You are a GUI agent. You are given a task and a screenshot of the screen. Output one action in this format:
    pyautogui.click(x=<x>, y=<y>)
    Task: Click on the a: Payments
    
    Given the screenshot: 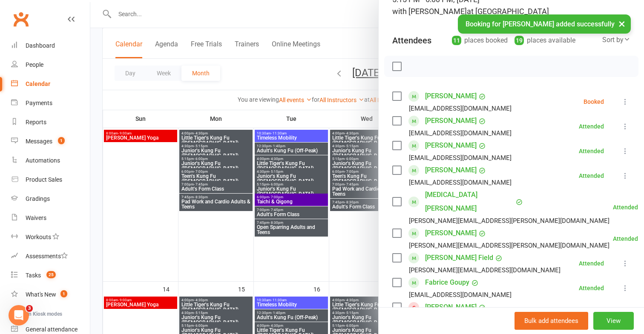 What is the action you would take?
    pyautogui.click(x=50, y=103)
    